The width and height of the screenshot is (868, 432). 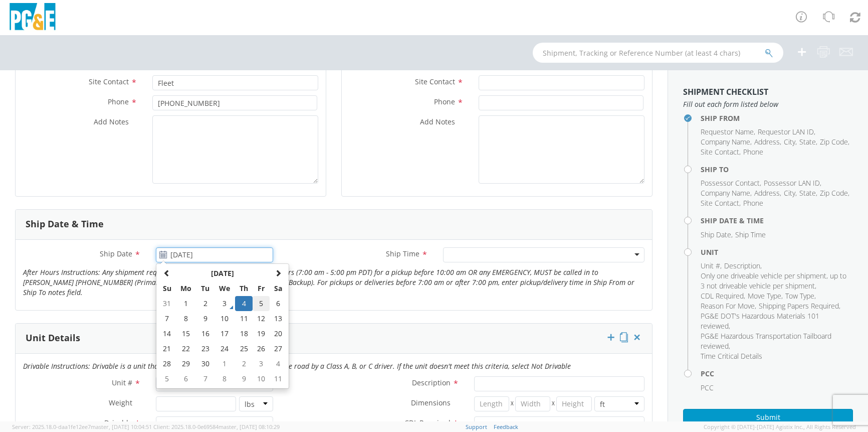 I want to click on h4: Ship To, so click(x=777, y=169).